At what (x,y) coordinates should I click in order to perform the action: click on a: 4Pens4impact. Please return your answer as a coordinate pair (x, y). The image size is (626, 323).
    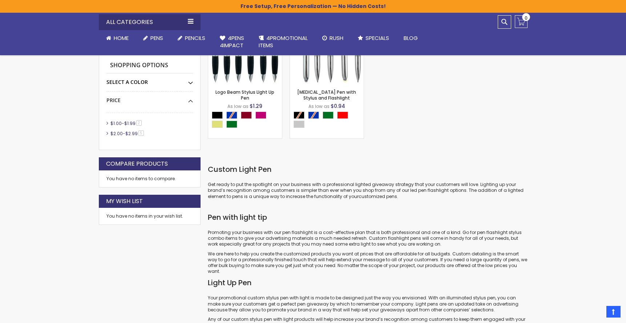
    Looking at the image, I should click on (232, 42).